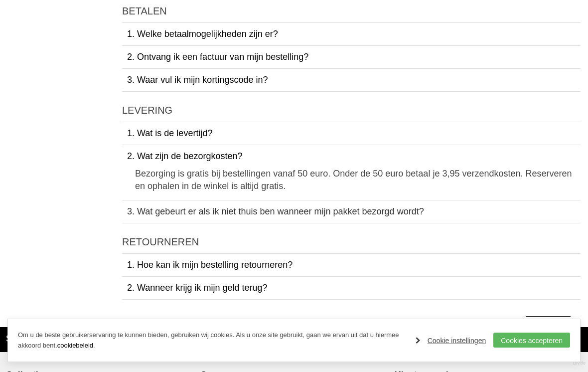 The image size is (588, 372). What do you see at coordinates (531, 340) in the screenshot?
I see `a: Cookies accepteren` at bounding box center [531, 340].